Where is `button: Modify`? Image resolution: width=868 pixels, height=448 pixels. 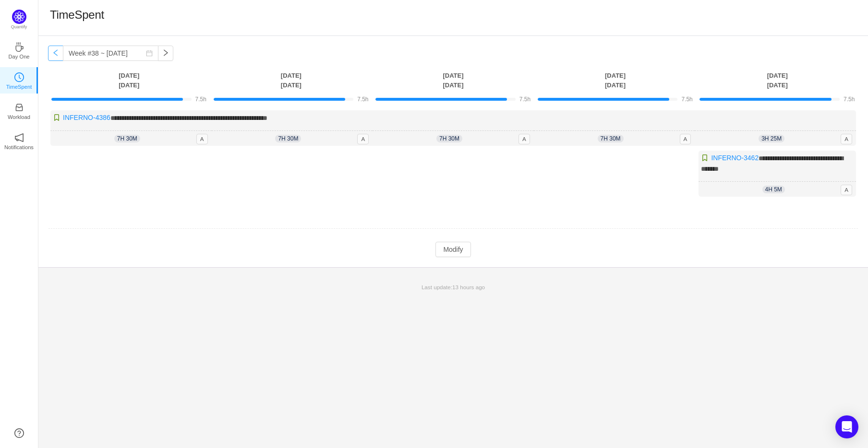
button: Modify is located at coordinates (453, 249).